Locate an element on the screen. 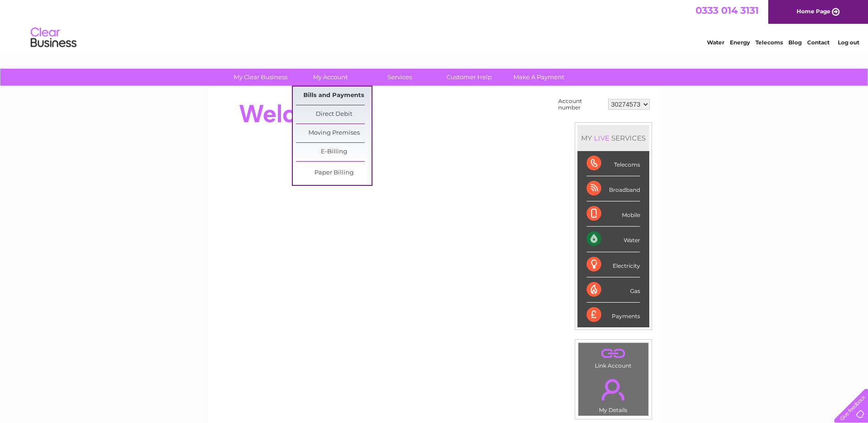 The image size is (868, 423). a: Services is located at coordinates (400, 77).